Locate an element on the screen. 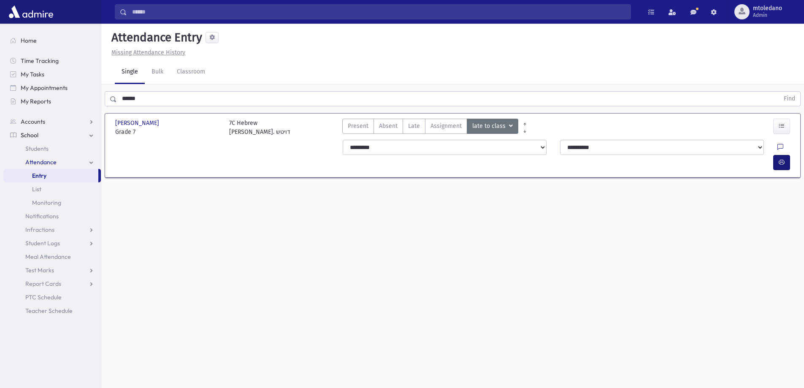  span: Grade 7 is located at coordinates (168, 132).